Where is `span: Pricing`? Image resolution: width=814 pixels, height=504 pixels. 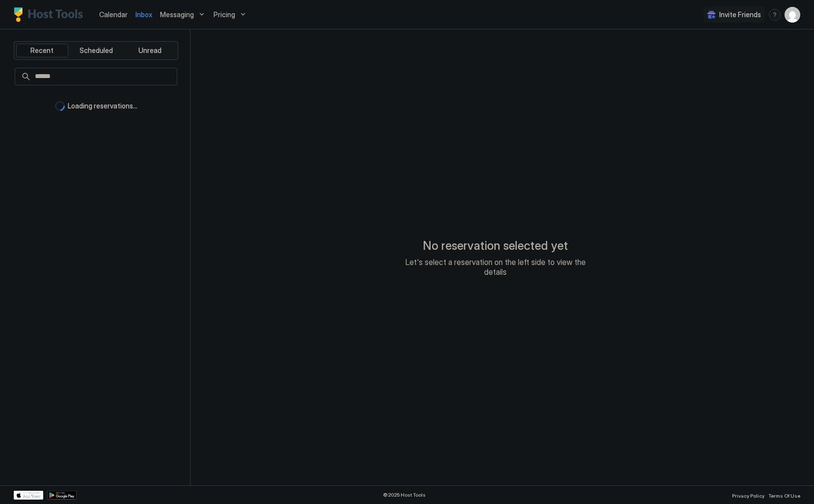
span: Pricing is located at coordinates (224, 14).